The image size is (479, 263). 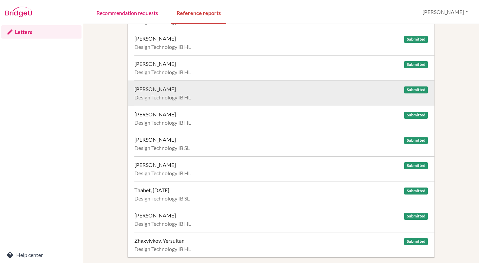 What do you see at coordinates (284, 245) in the screenshot?
I see `a: Zhaxylykov, Yersultan Submitted Design Technology IB HL` at bounding box center [284, 245].